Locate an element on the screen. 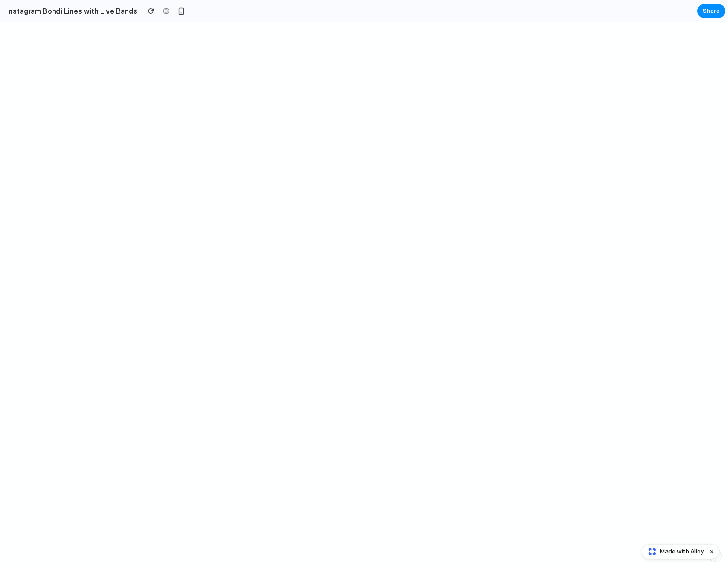  h2: Instagram Bondi Lines with Live Bands is located at coordinates (70, 11).